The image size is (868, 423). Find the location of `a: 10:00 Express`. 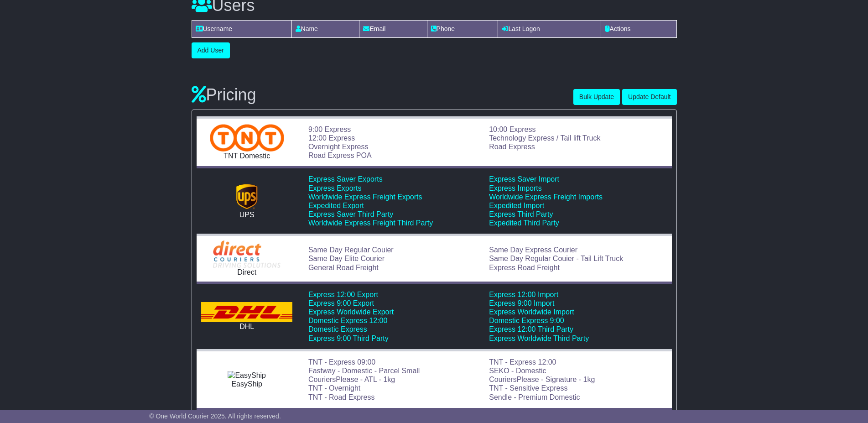

a: 10:00 Express is located at coordinates (512, 129).